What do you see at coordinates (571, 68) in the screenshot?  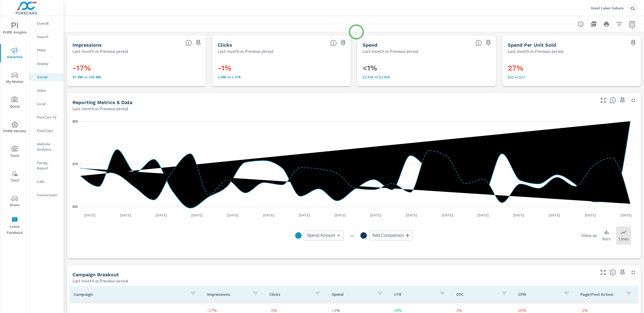 I see `h3: 27%` at bounding box center [571, 68].